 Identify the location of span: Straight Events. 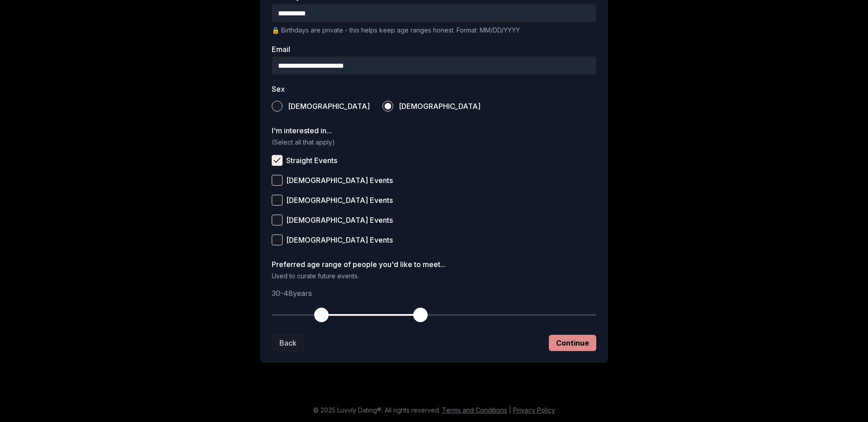
(312, 160).